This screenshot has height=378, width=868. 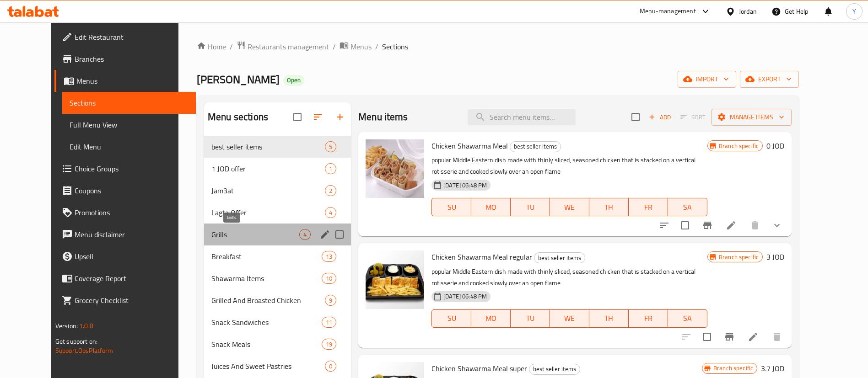 What do you see at coordinates (570, 319) in the screenshot?
I see `button: WE` at bounding box center [570, 319].